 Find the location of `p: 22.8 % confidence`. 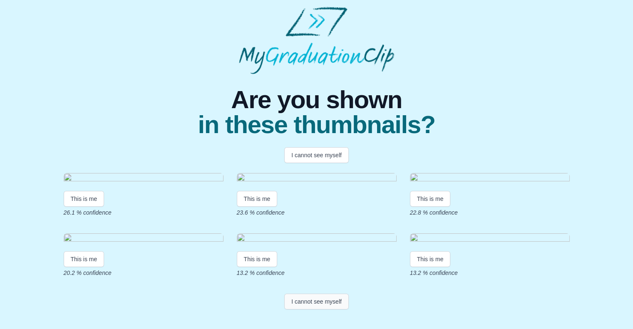

p: 22.8 % confidence is located at coordinates (490, 213).